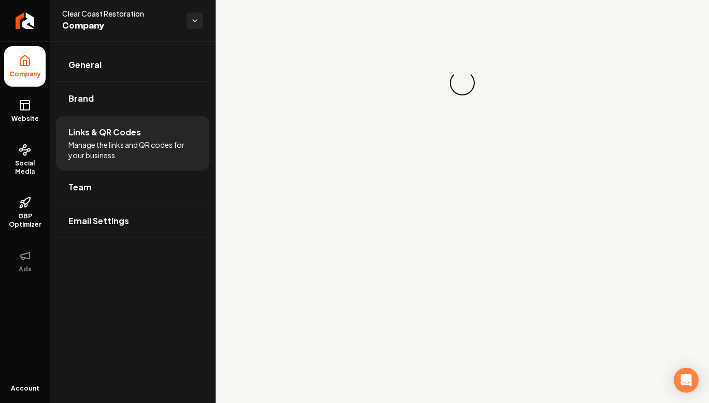  Describe the element at coordinates (133, 99) in the screenshot. I see `a: Brand` at that location.